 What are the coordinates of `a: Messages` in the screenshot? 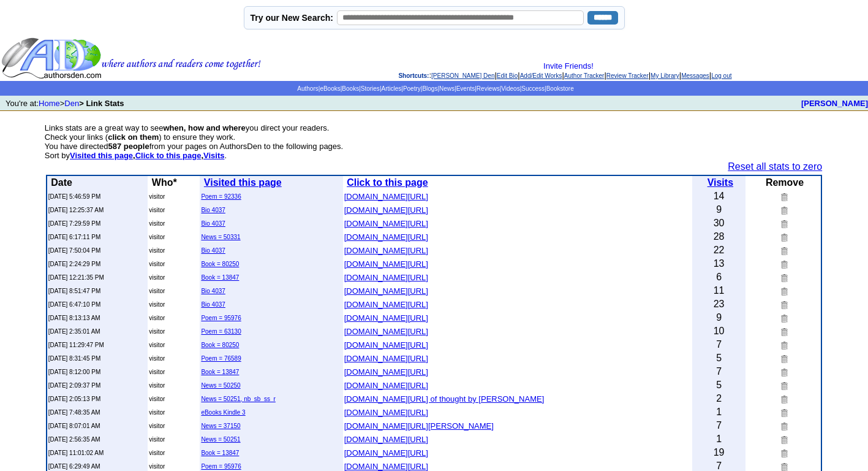 It's located at (696, 75).